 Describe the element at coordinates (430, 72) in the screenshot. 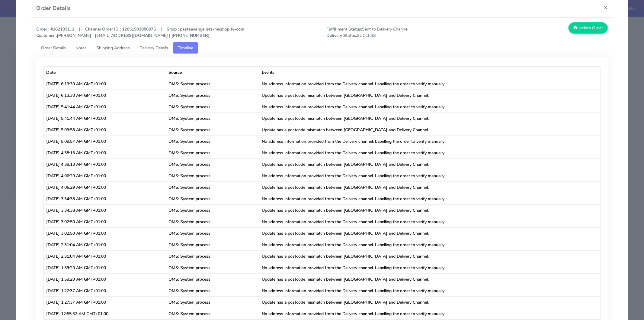

I see `th: Events` at that location.